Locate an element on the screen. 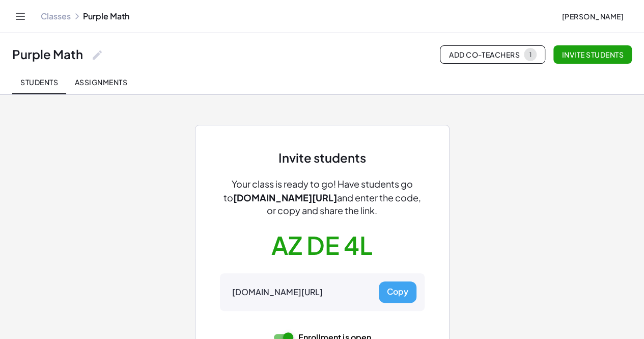 This screenshot has height=339, width=644. button: Toggle navigation is located at coordinates (20, 17).